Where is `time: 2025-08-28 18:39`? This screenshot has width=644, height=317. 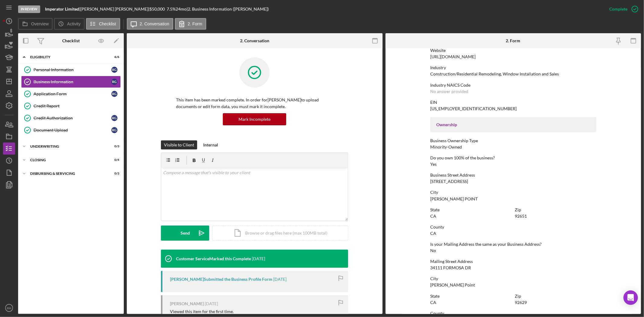 time: 2025-08-28 18:39 is located at coordinates (258, 259).